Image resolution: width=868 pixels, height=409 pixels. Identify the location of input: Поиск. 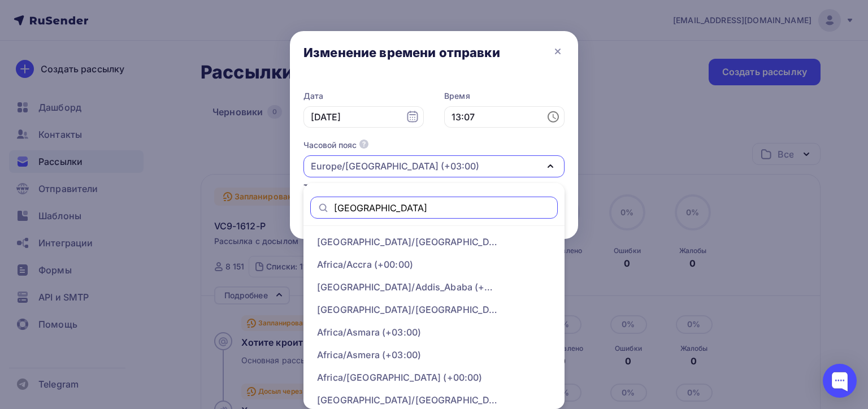
(442, 207).